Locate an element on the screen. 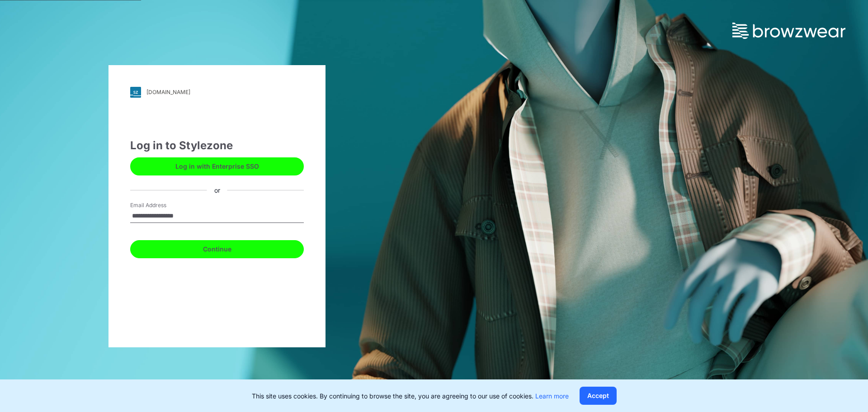  button: Log in with Enterprise SSO is located at coordinates (217, 166).